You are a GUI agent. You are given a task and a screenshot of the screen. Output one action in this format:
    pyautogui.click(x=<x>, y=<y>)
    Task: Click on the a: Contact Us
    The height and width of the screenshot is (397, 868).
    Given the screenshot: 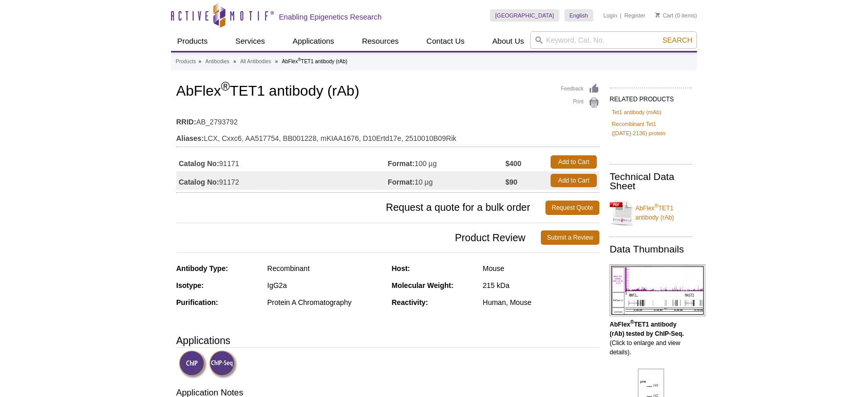 What is the action you would take?
    pyautogui.click(x=445, y=41)
    